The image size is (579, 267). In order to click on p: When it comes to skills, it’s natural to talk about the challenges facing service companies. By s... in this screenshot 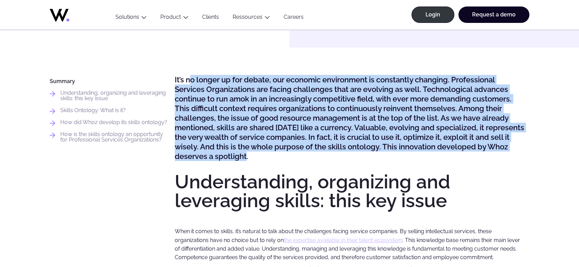, I will do `click(350, 244)`.